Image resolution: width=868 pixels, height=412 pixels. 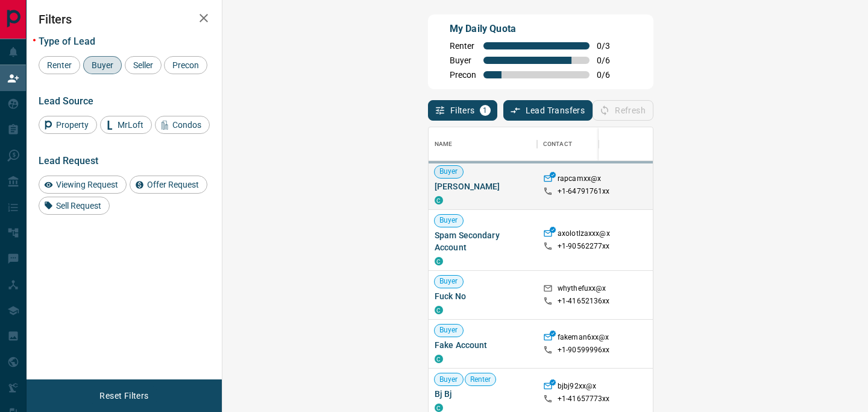 I want to click on span: Seller, so click(x=143, y=65).